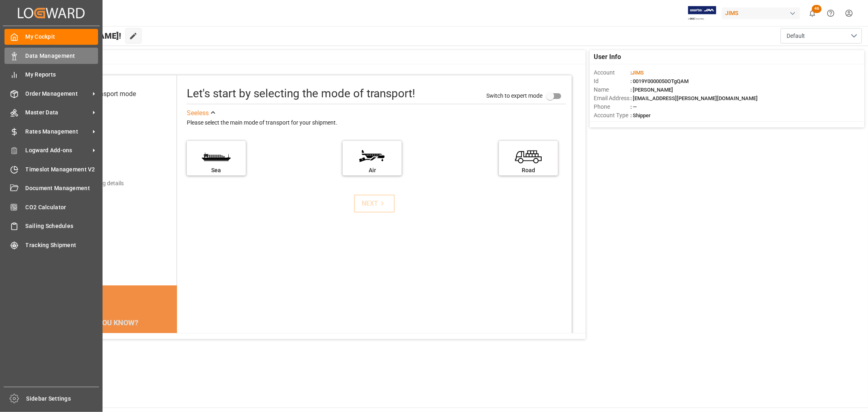  I want to click on span: Master Data, so click(58, 112).